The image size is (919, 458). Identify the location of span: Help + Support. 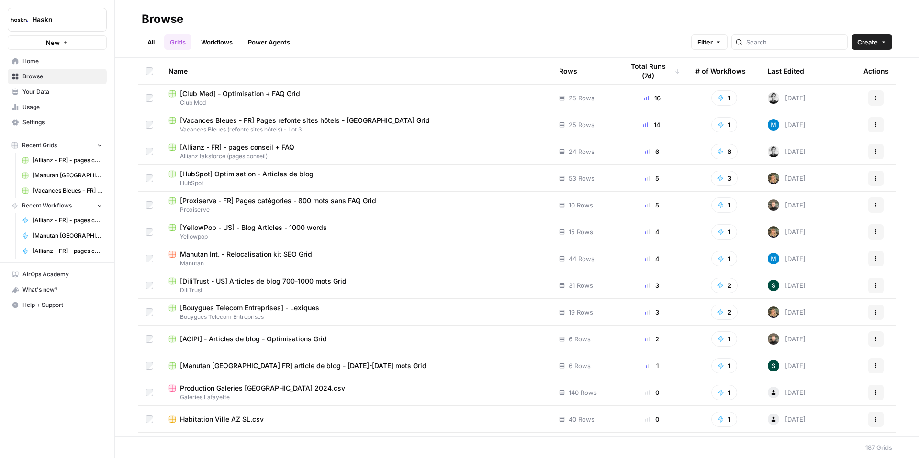
(62, 305).